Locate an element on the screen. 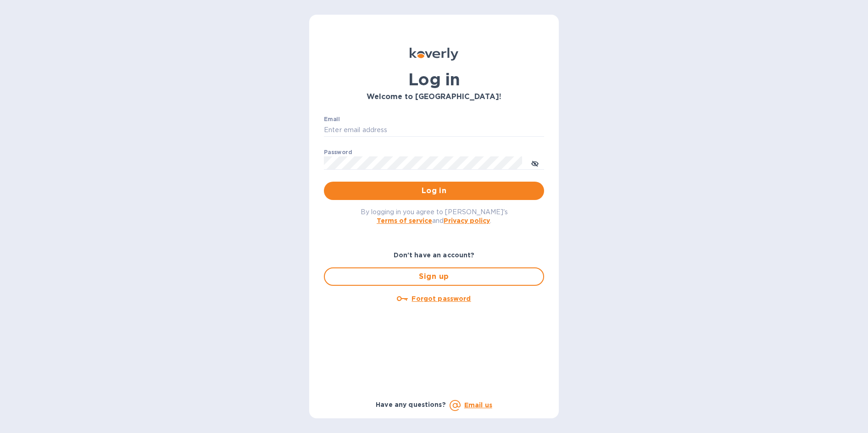  b: Email us is located at coordinates (478, 405).